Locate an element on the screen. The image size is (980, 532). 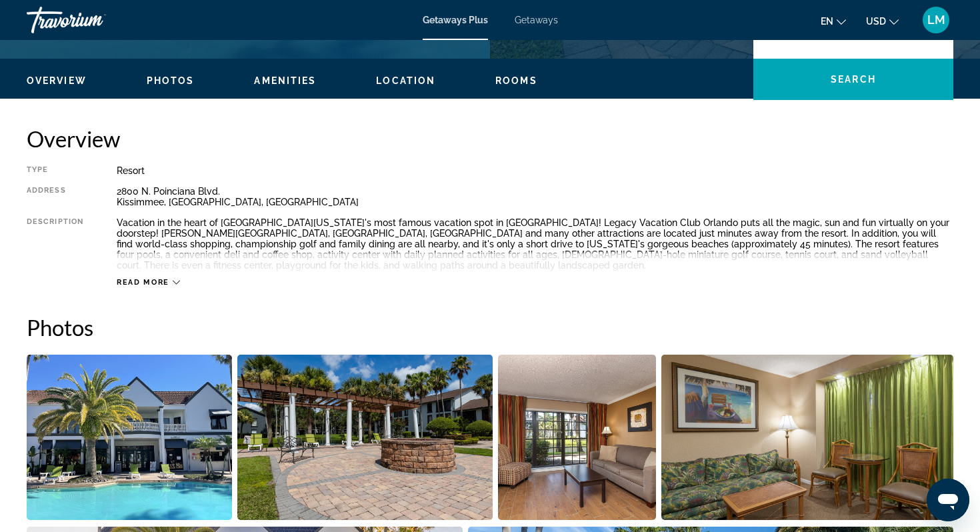
span: Read more is located at coordinates (143, 281).